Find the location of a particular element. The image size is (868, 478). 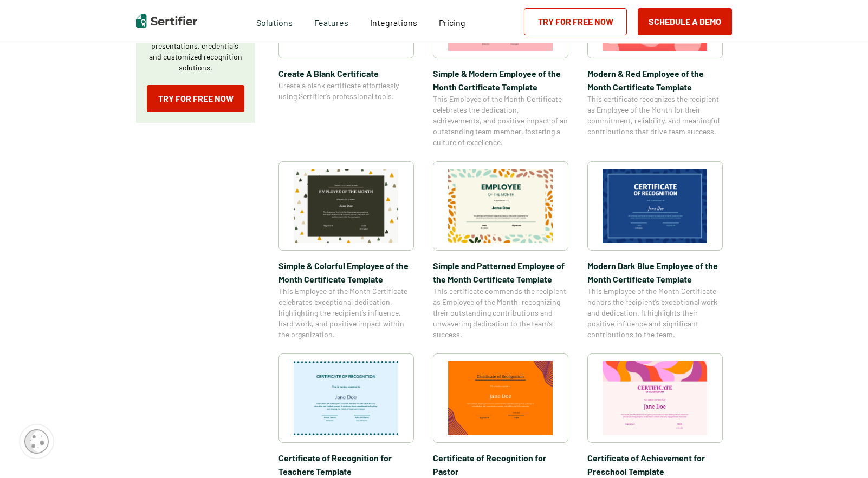

span: Integrations is located at coordinates (393, 22).